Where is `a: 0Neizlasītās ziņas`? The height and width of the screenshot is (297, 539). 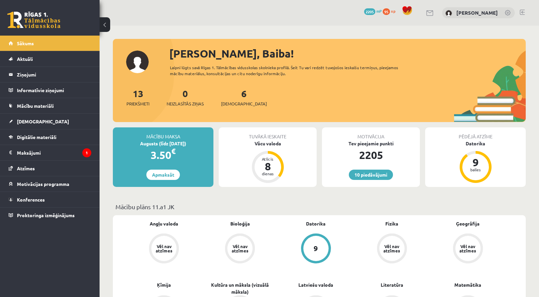 a: 0Neizlasītās ziņas is located at coordinates (185, 97).